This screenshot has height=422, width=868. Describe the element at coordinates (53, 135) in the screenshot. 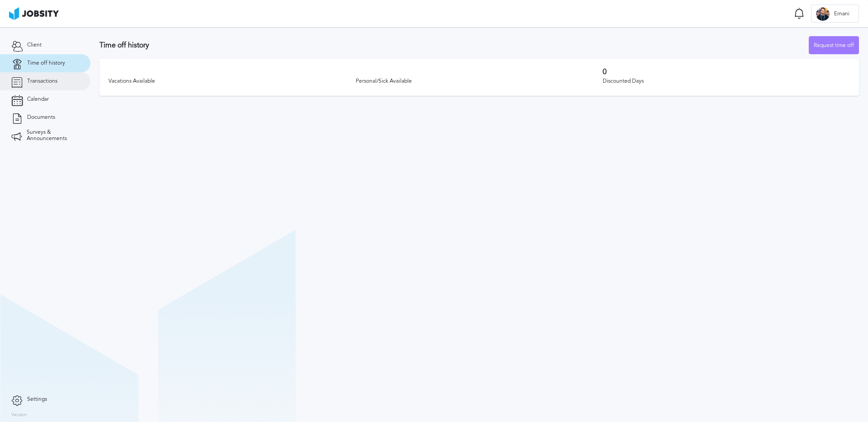

I see `span: Surveys & Announcements` at that location.